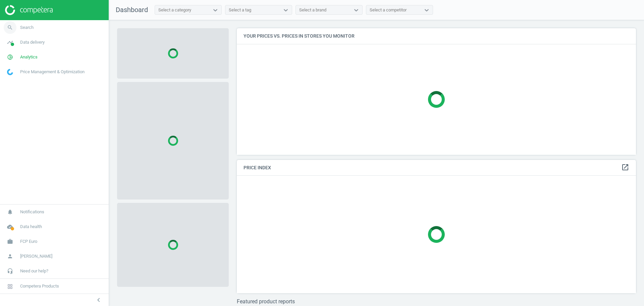 This screenshot has height=306, width=644. I want to click on span: Need our help?, so click(34, 271).